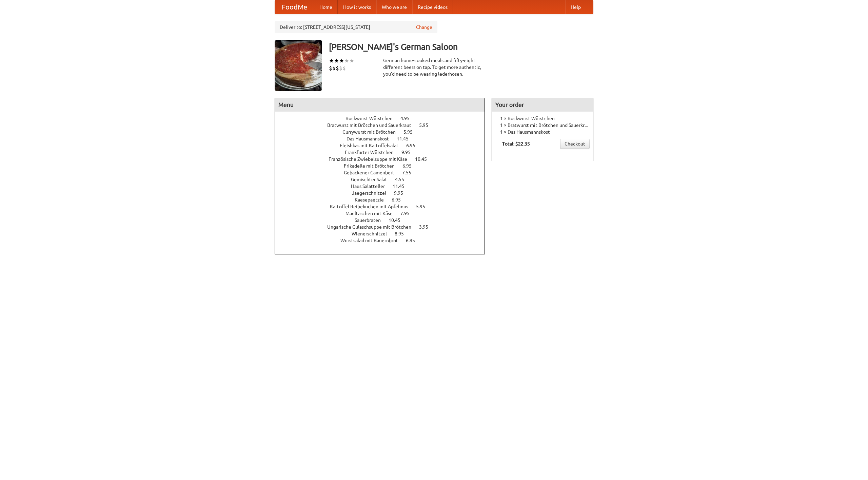 Image resolution: width=868 pixels, height=480 pixels. Describe the element at coordinates (373, 241) in the screenshot. I see `span: Wurstsalad mit Bauernbrot` at that location.